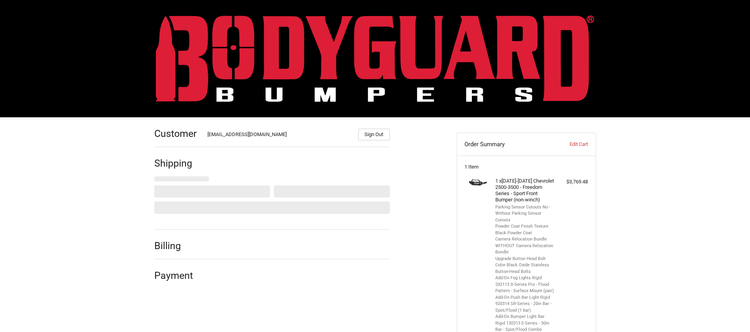 Image resolution: width=750 pixels, height=332 pixels. I want to click on a: Edit Cart, so click(568, 144).